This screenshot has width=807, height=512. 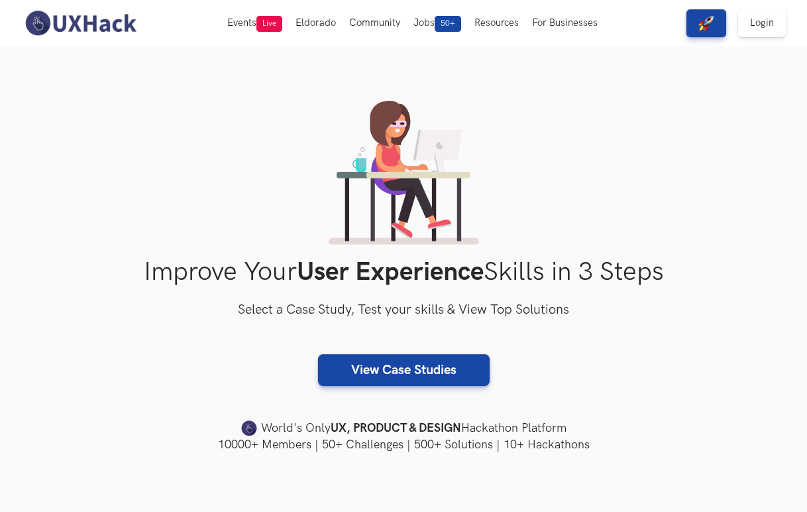 I want to click on strong: User Experience, so click(x=390, y=272).